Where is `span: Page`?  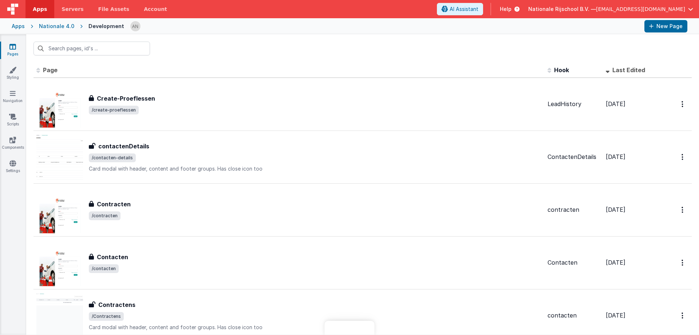
span: Page is located at coordinates (50, 70).